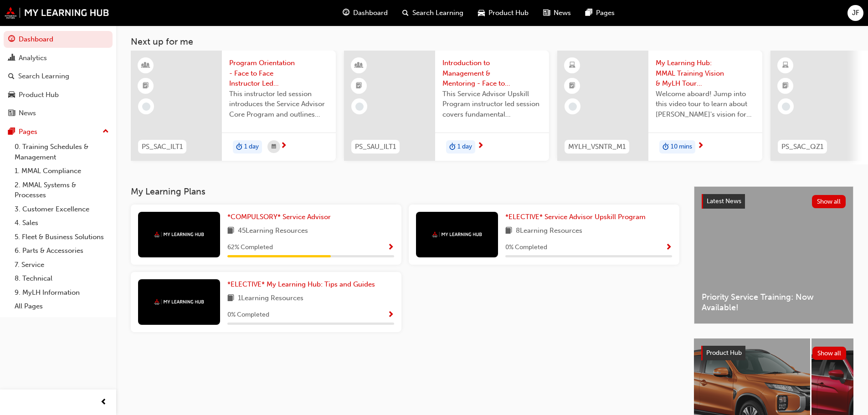 The width and height of the screenshot is (868, 415). Describe the element at coordinates (432, 13) in the screenshot. I see `a: search-iconSearch Learning` at that location.